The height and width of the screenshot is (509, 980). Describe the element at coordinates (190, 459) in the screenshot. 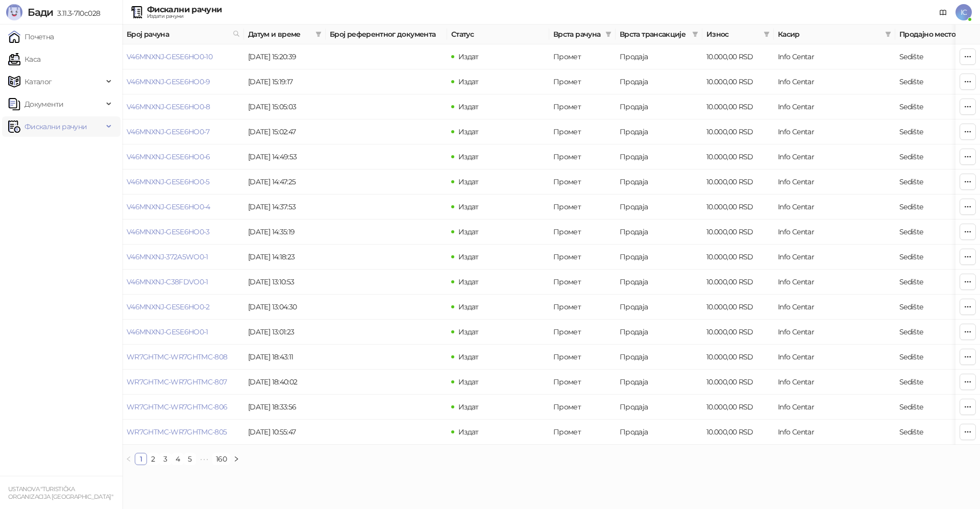

I see `a: 5` at that location.